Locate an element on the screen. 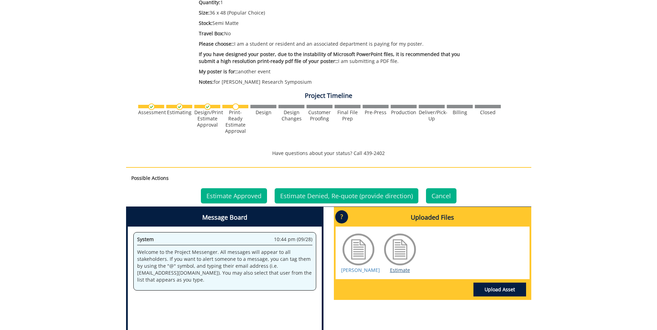  div: Pre-Press is located at coordinates (375, 112).